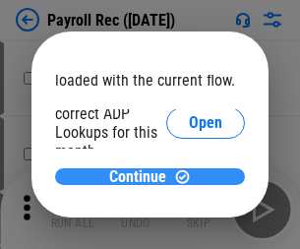 The image size is (300, 249). I want to click on div: Please select the correct ADP Lookups for this month, so click(110, 123).